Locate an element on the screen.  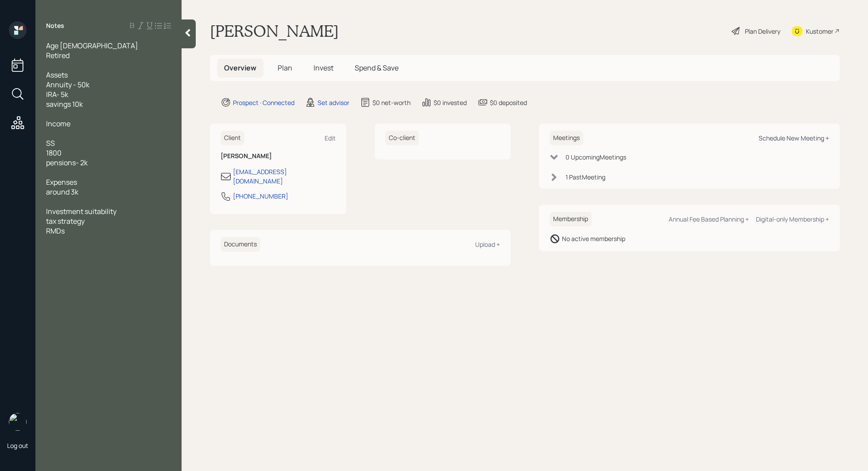
div: Digital-only Membership + is located at coordinates (792, 219).